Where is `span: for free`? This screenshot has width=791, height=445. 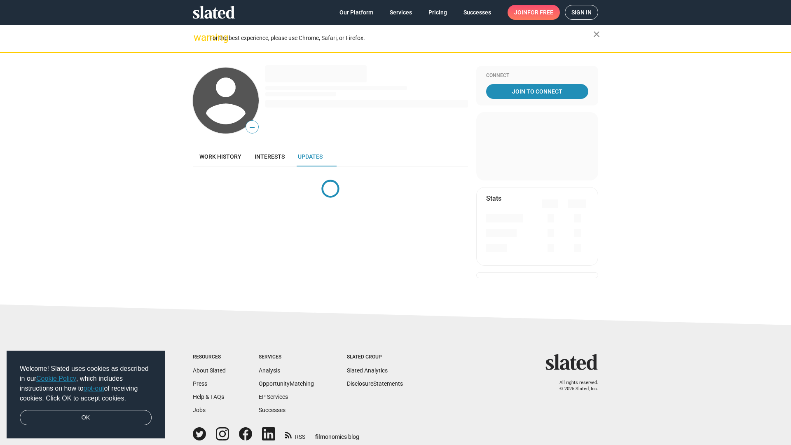 span: for free is located at coordinates (540, 12).